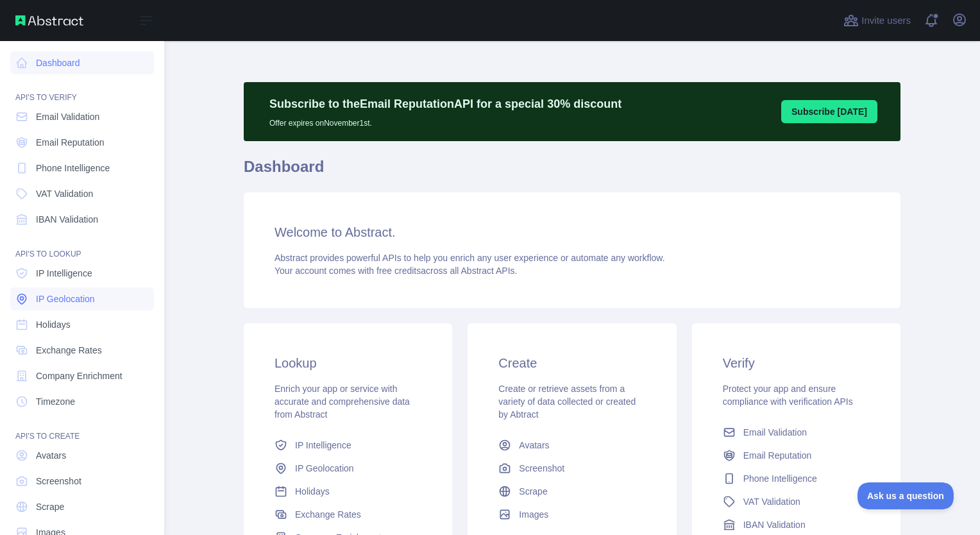 This screenshot has height=535, width=980. What do you see at coordinates (567, 402) in the screenshot?
I see `span: Create or retrieve assets from a variety of data collected or created by Abtract` at bounding box center [567, 402].